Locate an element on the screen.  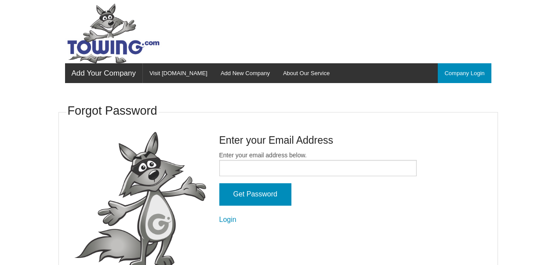
label: Enter your email address below. is located at coordinates (318, 164).